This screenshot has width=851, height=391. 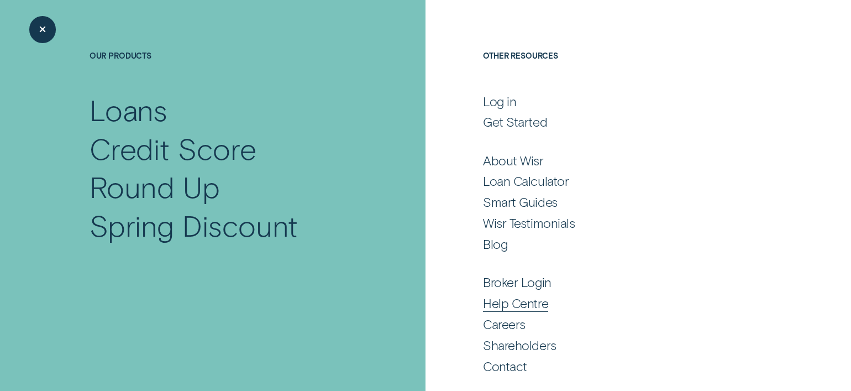 I want to click on div: Log in, so click(x=499, y=101).